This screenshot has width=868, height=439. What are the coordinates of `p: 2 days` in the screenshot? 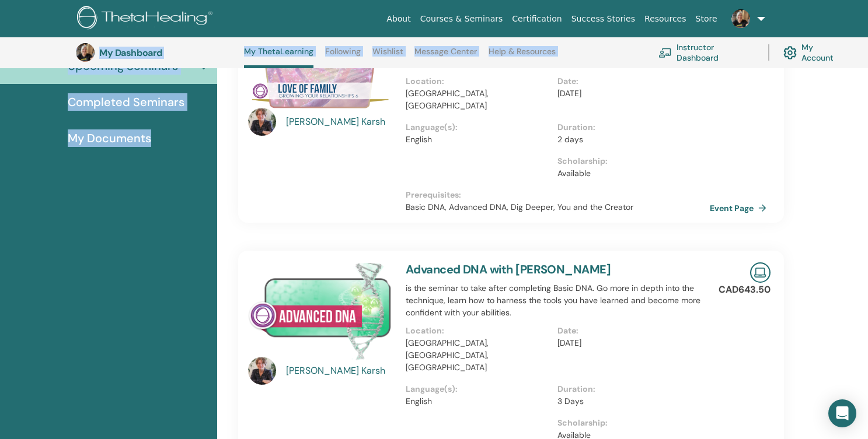 It's located at (630, 139).